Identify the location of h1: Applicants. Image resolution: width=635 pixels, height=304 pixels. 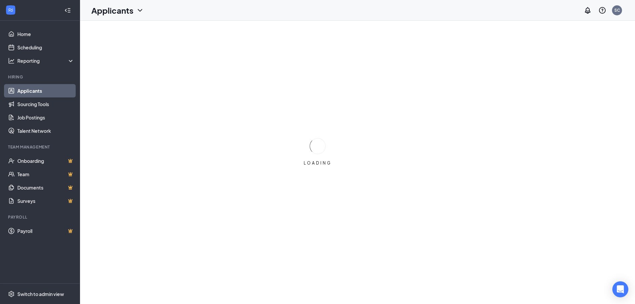
(112, 10).